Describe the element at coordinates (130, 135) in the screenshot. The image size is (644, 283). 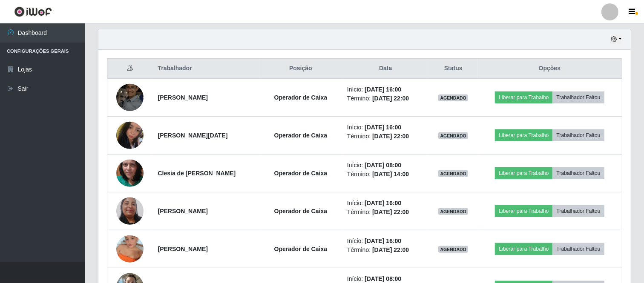
I see `img: 1737905263534.jpeg` at that location.